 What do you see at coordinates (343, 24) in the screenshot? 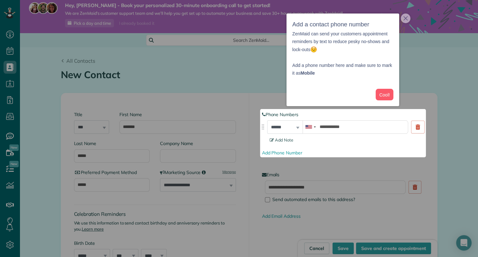
I see `h3: Add a contact phone number` at bounding box center [343, 24].